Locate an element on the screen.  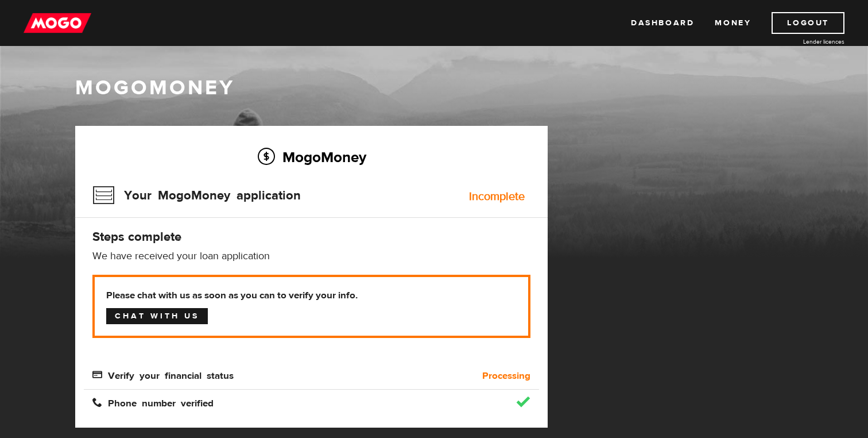
h2: MogoMoney is located at coordinates (311, 157).